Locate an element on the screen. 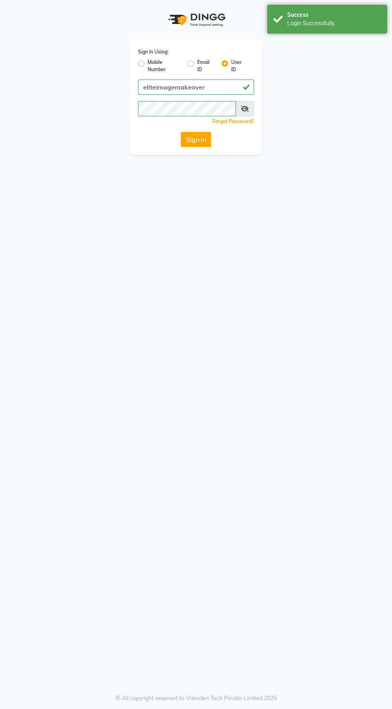 The image size is (392, 709). a: Forgot Password? is located at coordinates (233, 121).